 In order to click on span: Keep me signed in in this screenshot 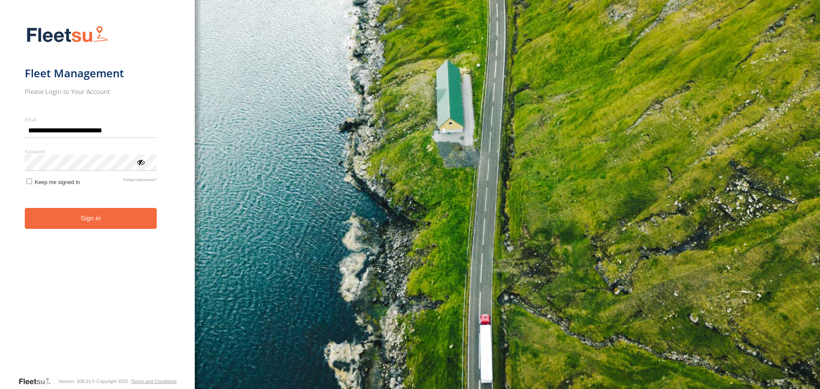, I will do `click(57, 182)`.